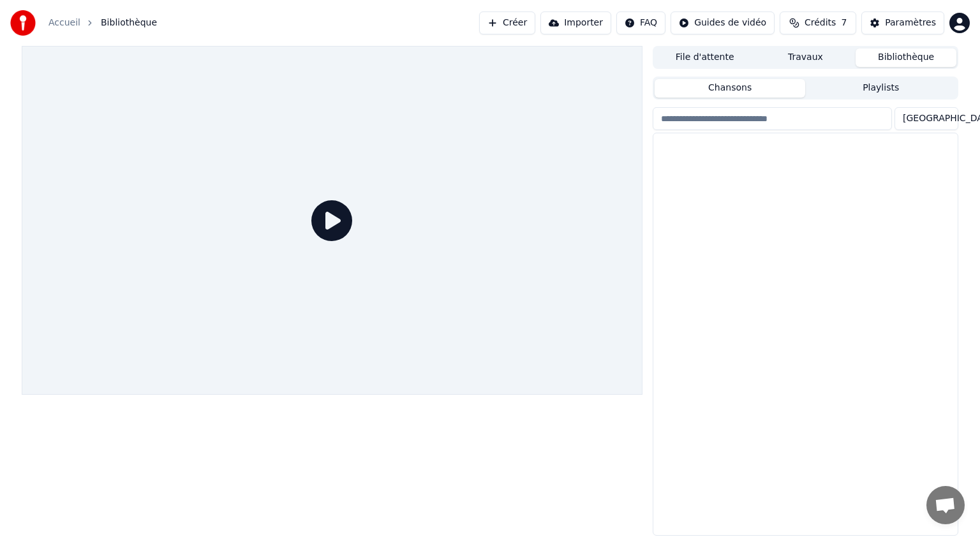 This screenshot has height=537, width=980. Describe the element at coordinates (881, 88) in the screenshot. I see `button: Playlists` at that location.